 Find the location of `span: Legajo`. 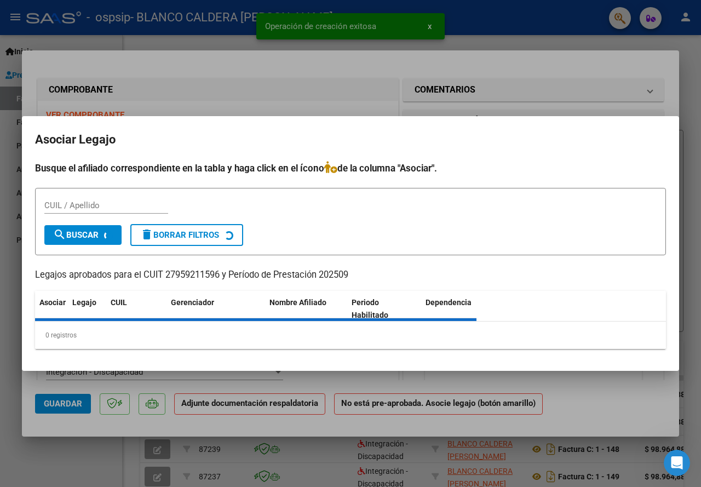

span: Legajo is located at coordinates (84, 302).